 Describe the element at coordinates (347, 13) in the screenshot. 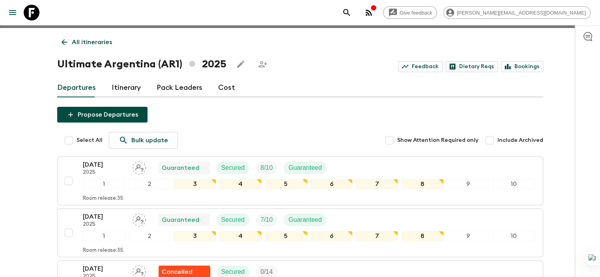

I see `button: search adventures` at that location.